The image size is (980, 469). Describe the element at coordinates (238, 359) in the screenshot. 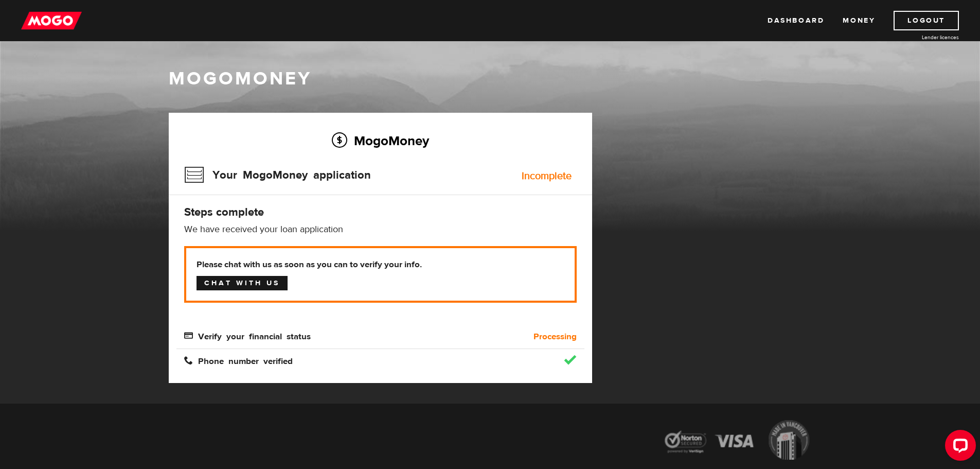

I see `span: Phone number verified` at that location.